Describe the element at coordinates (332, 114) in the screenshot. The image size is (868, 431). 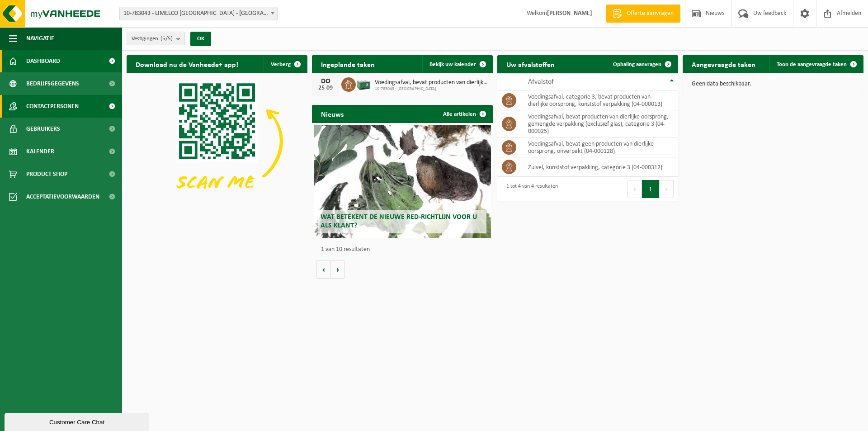
I see `h2: Nieuws` at that location.